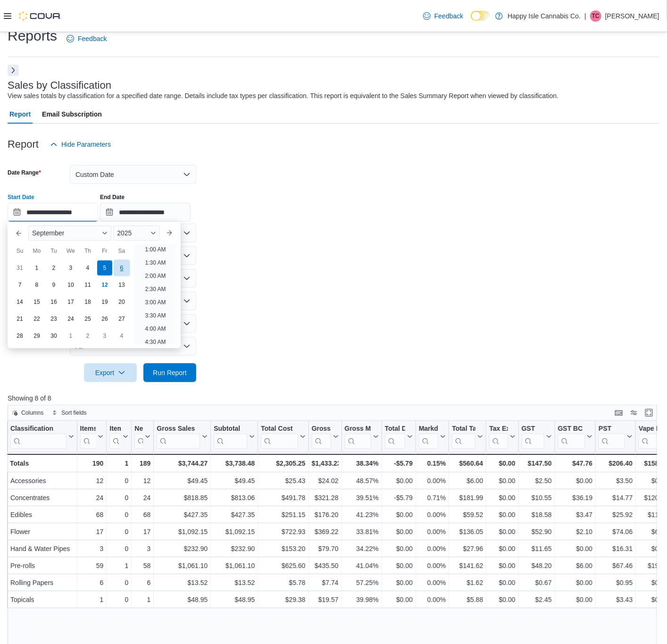 Image resolution: width=667 pixels, height=644 pixels. Describe the element at coordinates (325, 480) in the screenshot. I see `div: $24.02` at that location.